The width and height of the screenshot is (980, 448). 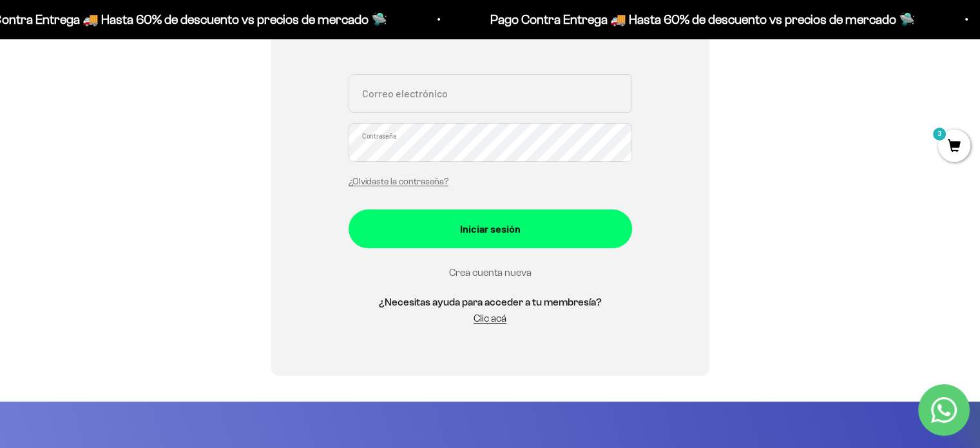 What do you see at coordinates (702, 19) in the screenshot?
I see `p: Pago Contra Entrega 🚚 Hasta 60% de descuento vs precios de mercado 🛸` at bounding box center [702, 19].